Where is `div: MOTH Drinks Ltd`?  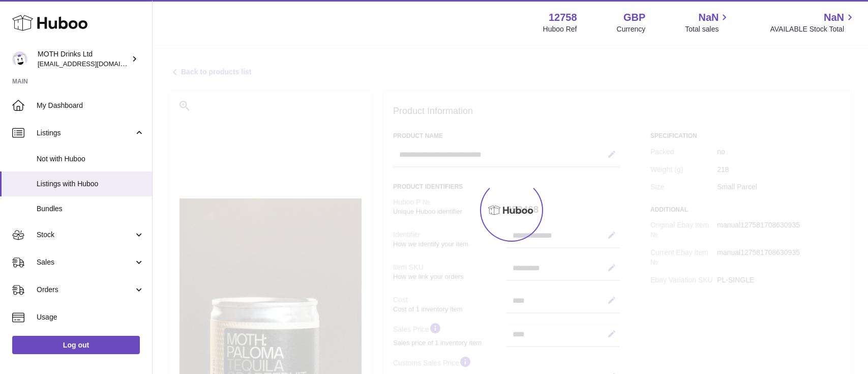
div: MOTH Drinks Ltd is located at coordinates (84, 59).